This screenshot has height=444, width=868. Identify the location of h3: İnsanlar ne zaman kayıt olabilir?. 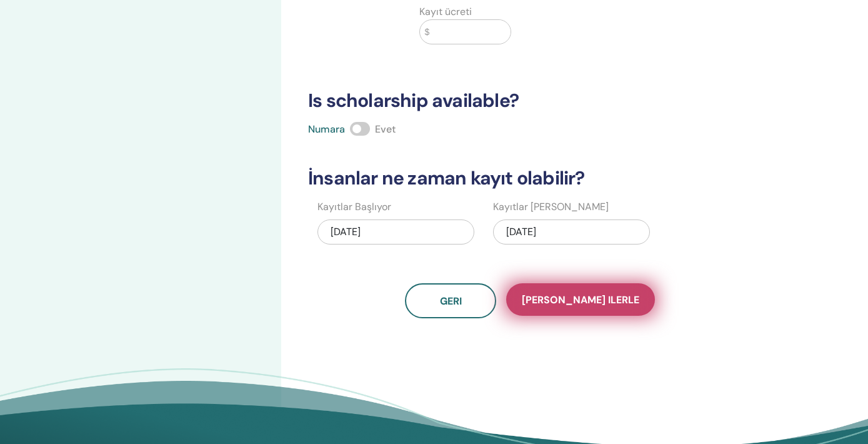
(530, 178).